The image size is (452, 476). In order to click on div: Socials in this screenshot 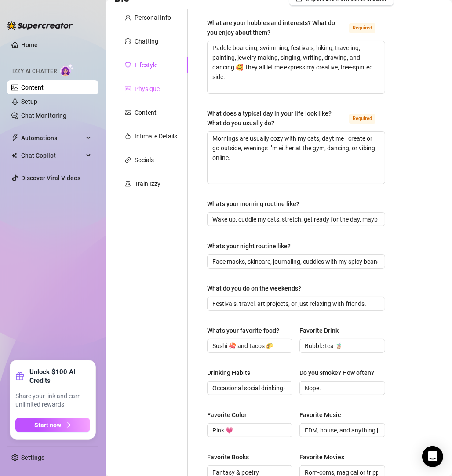, I will do `click(145, 160)`.